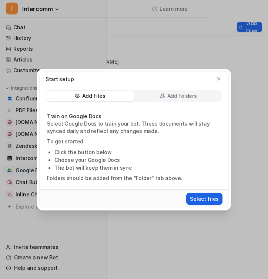 The image size is (268, 279). What do you see at coordinates (138, 167) in the screenshot?
I see `li: The bot will keep them in sync` at bounding box center [138, 167].